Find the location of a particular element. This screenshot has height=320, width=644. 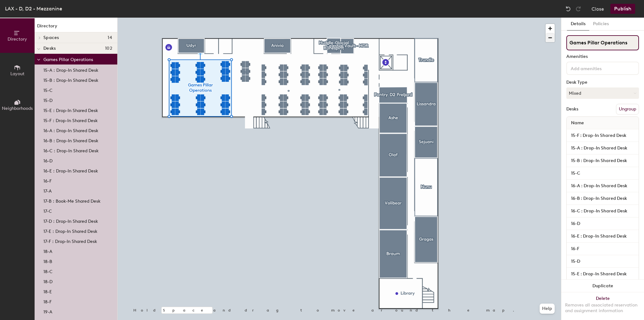

button: Help is located at coordinates (547, 309).